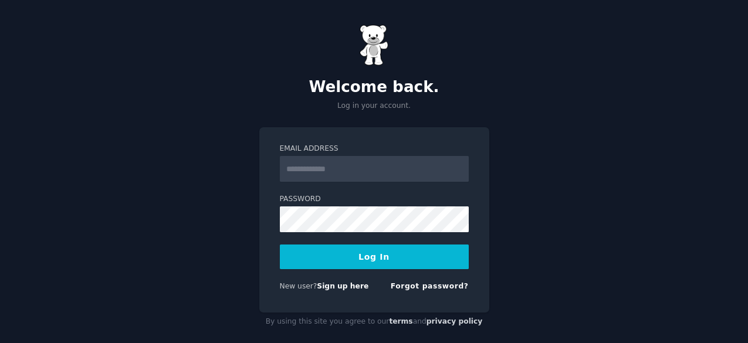 The image size is (748, 343). Describe the element at coordinates (455, 321) in the screenshot. I see `a: privacy policy` at that location.